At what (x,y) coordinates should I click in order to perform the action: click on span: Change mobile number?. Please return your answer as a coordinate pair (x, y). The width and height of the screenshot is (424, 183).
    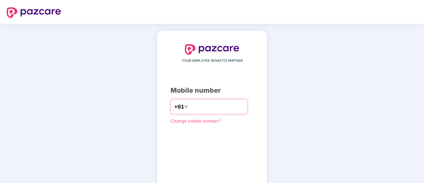
    Looking at the image, I should click on (195, 121).